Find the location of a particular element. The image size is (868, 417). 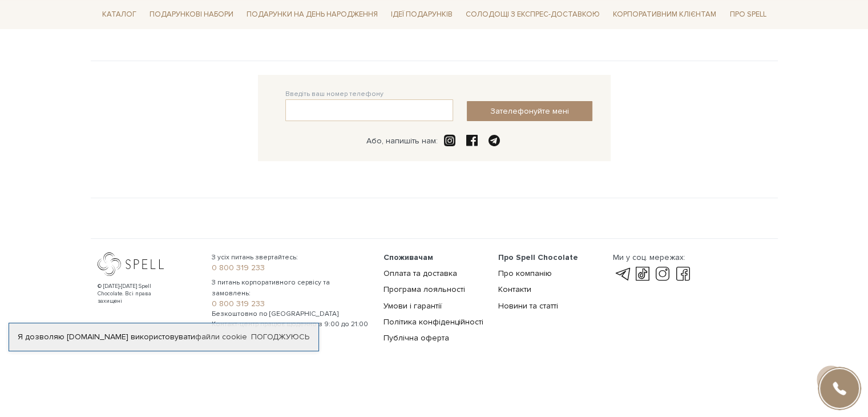

a: Публічна оферта is located at coordinates (416, 337).